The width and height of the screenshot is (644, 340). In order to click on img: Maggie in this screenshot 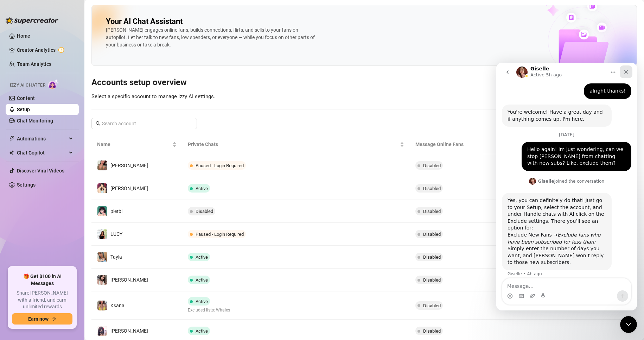, I will do `click(102, 165)`.